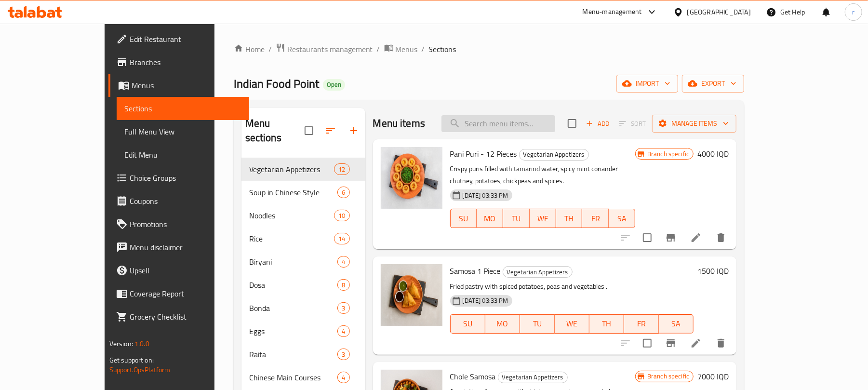 The image size is (868, 390). What do you see at coordinates (292, 238) in the screenshot?
I see `span: Rice` at bounding box center [292, 238].